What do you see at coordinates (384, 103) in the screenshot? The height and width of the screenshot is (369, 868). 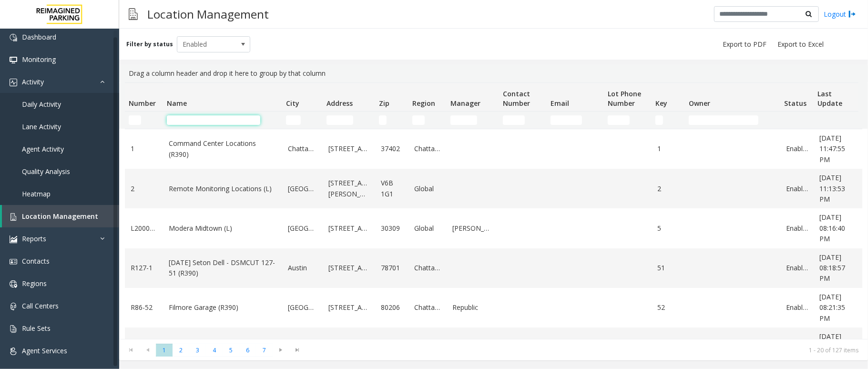 I see `span: Zip` at bounding box center [384, 103].